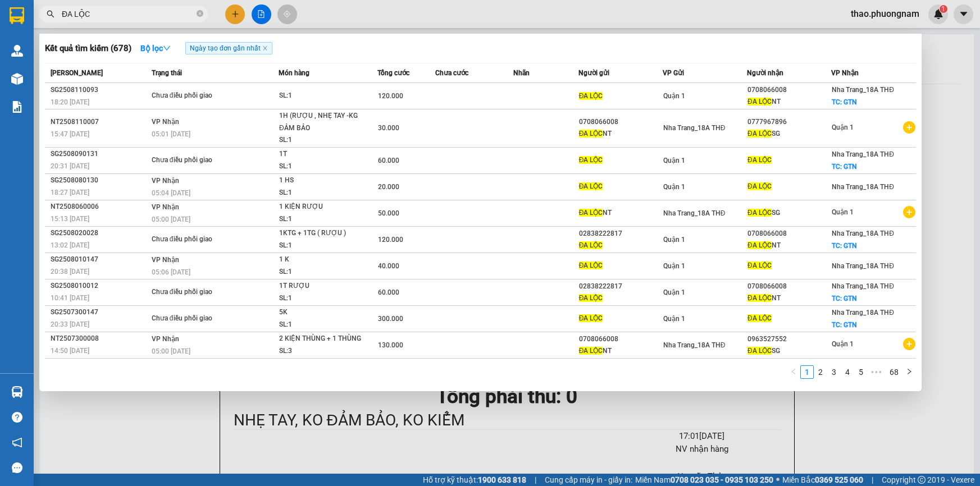  What do you see at coordinates (17, 417) in the screenshot?
I see `span: question-circle` at bounding box center [17, 417].